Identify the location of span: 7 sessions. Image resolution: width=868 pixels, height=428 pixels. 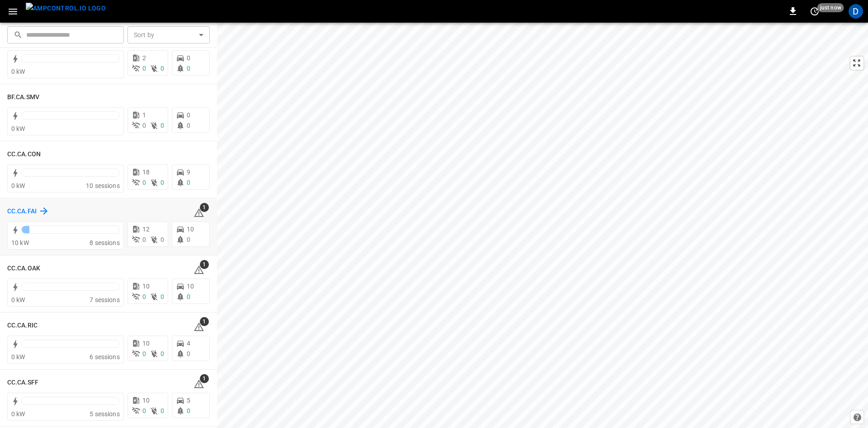
(105, 300).